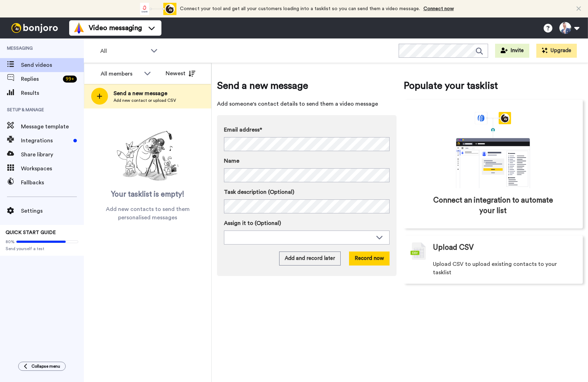 This screenshot has height=382, width=588. Describe the element at coordinates (148, 213) in the screenshot. I see `span: Add new contacts to send them personalised messages` at that location.